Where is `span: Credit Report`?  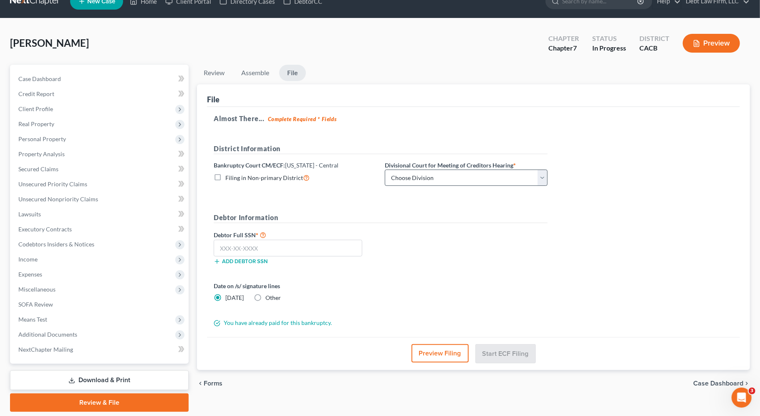
span: Credit Report is located at coordinates (36, 93).